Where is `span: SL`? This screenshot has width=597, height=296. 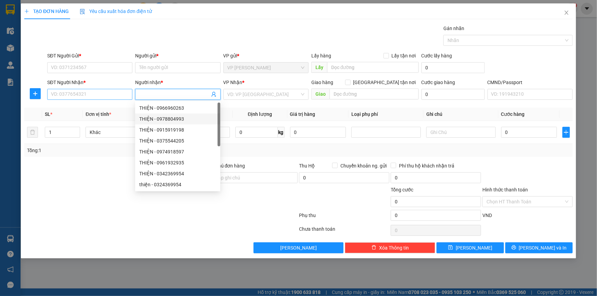
span: SL is located at coordinates (48, 114).